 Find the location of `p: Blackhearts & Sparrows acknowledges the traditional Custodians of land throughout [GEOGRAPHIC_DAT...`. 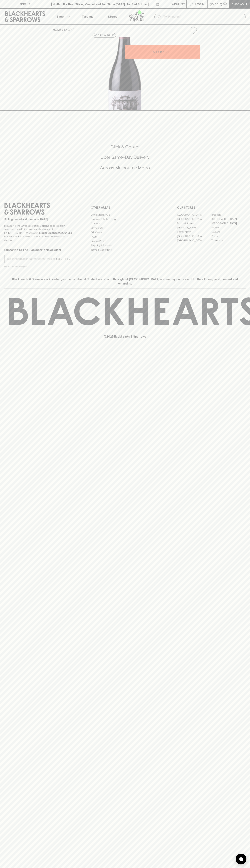

p: Blackhearts & Sparrows acknowledges the traditional Custodians of land throughout [GEOGRAPHIC_DAT... is located at coordinates (125, 281).